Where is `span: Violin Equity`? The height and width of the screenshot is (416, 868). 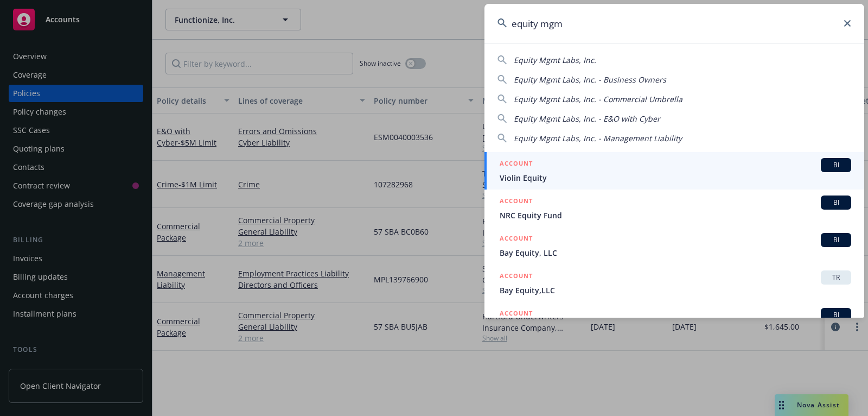 span: Violin Equity is located at coordinates (675, 178).